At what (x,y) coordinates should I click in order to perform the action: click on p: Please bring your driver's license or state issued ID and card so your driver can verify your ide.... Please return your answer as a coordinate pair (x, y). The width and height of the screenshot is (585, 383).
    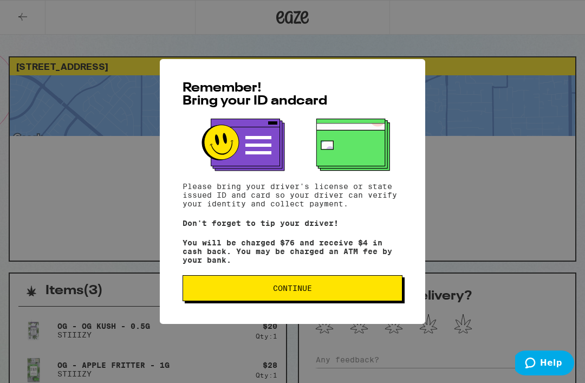
    Looking at the image, I should click on (293, 195).